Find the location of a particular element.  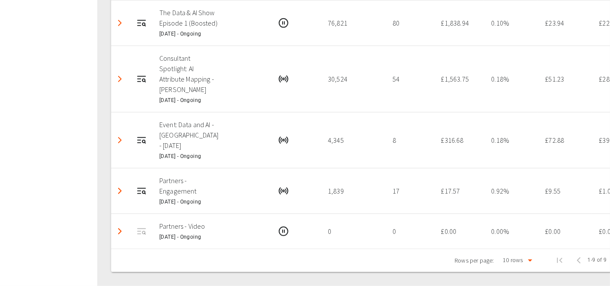

p: £51.23 is located at coordinates (565, 79).